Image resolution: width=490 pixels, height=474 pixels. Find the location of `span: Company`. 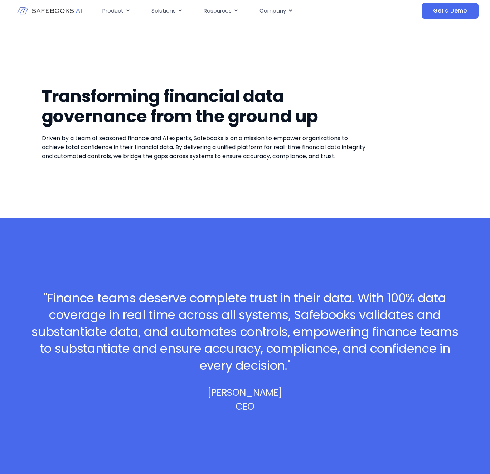

span: Company is located at coordinates (273, 11).